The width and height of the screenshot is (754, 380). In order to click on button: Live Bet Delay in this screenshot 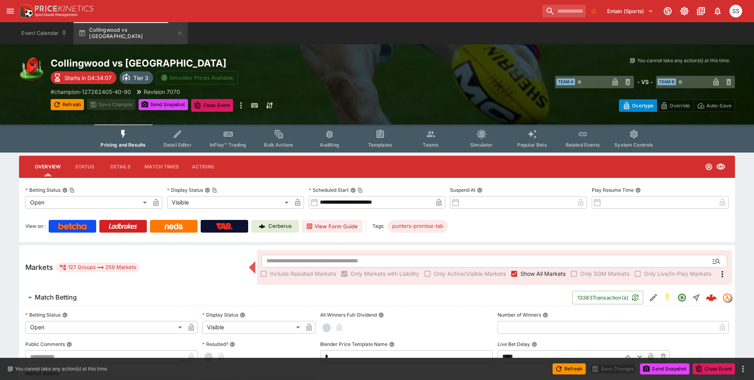, I will do `click(534, 344)`.